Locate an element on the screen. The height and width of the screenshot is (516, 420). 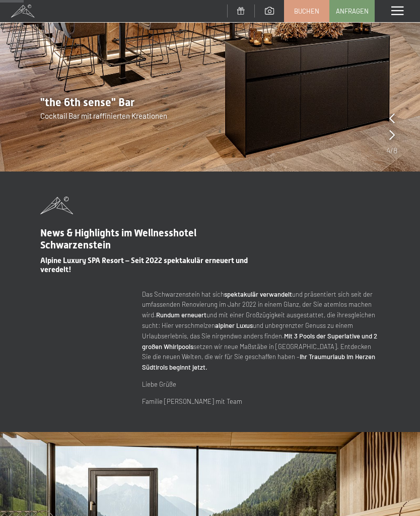
span: "the 6th sense" Bar is located at coordinates (88, 102).